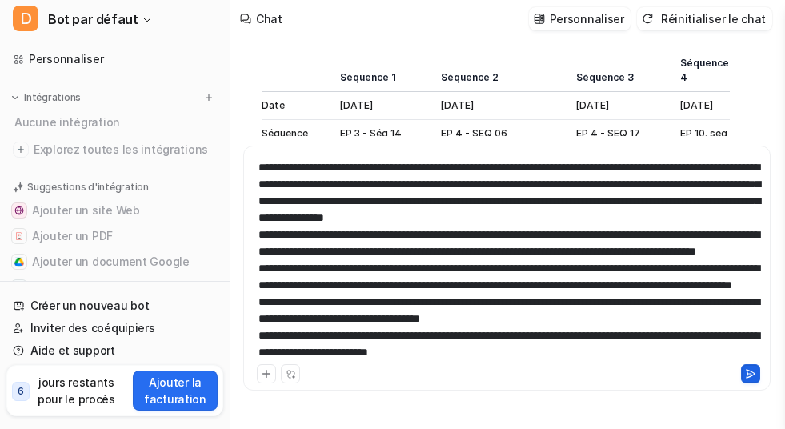 This screenshot has height=429, width=785. I want to click on font: Inviter des coéquipiers, so click(93, 327).